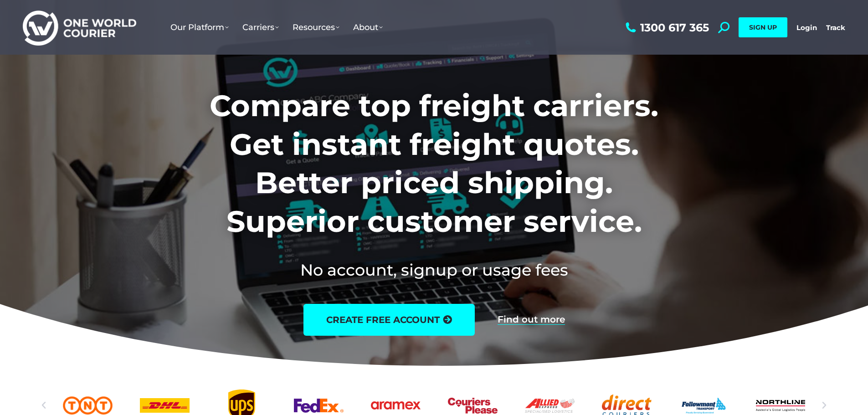  I want to click on a: SIGN UP, so click(763, 27).